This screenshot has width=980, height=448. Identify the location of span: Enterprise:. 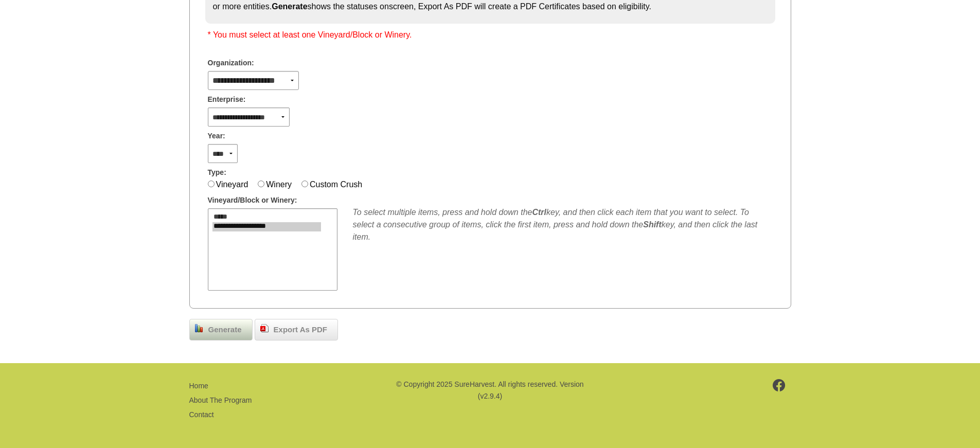
(227, 99).